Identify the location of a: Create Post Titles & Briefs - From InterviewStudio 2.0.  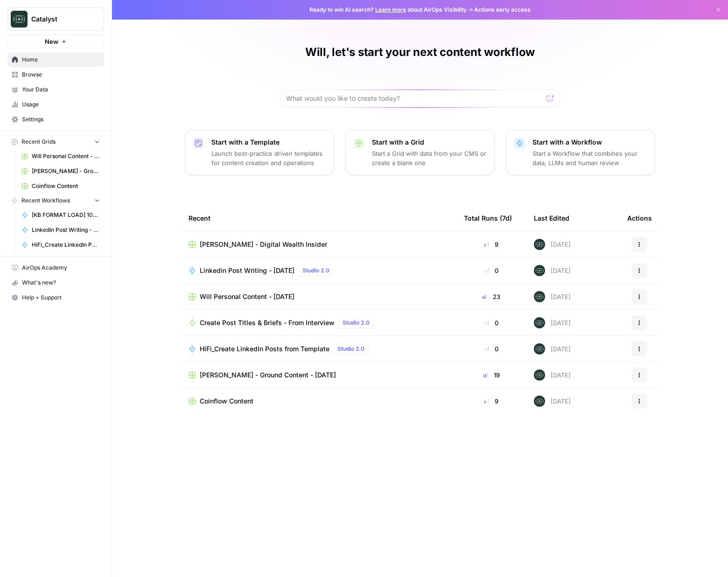
(318, 322).